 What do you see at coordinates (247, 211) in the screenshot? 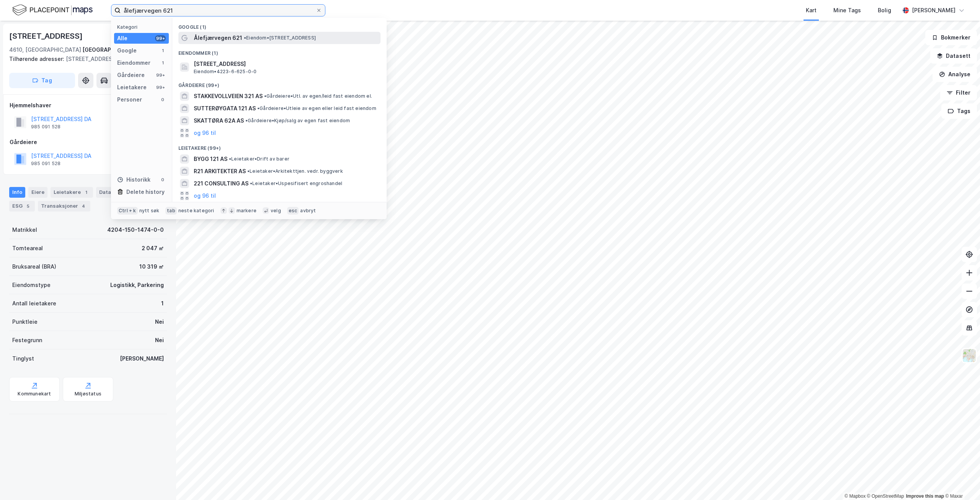
I see `div: markere` at bounding box center [247, 211].